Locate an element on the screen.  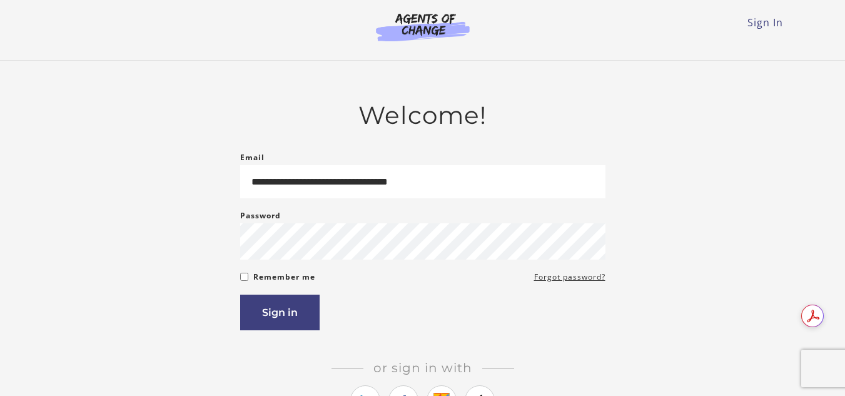
span: Or sign in with is located at coordinates (423, 368).